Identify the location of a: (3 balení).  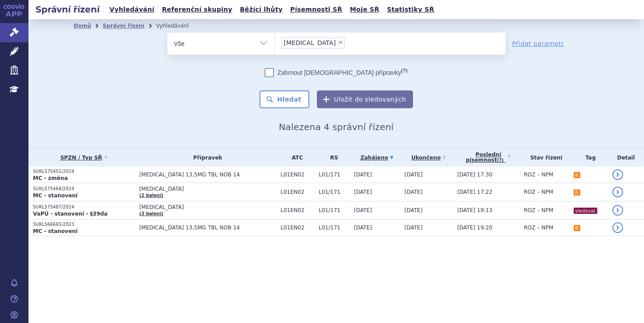
(151, 214).